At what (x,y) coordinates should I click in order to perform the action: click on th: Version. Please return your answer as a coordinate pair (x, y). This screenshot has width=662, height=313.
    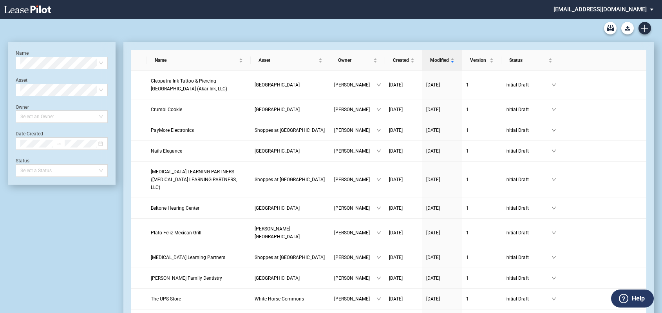
    Looking at the image, I should click on (482, 60).